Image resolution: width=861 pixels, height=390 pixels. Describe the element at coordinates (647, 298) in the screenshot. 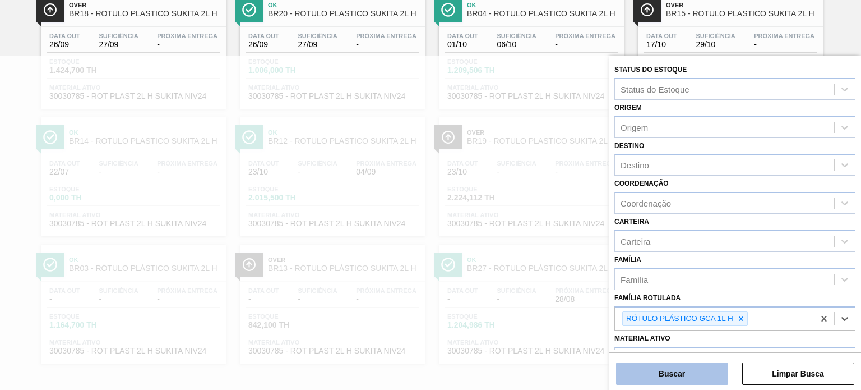

I see `label: Família Rotulada` at that location.